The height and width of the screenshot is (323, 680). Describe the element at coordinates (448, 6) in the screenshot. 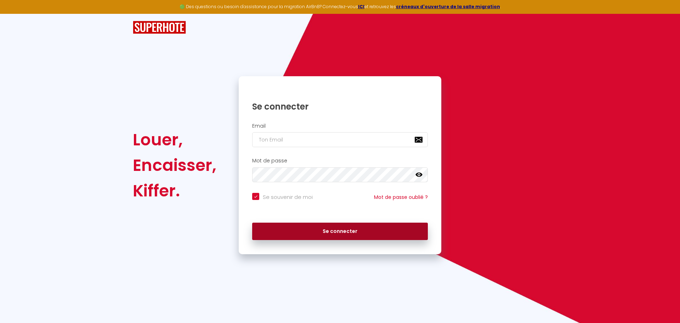

I see `strong: créneaux d'ouverture de la salle migration` at that location.